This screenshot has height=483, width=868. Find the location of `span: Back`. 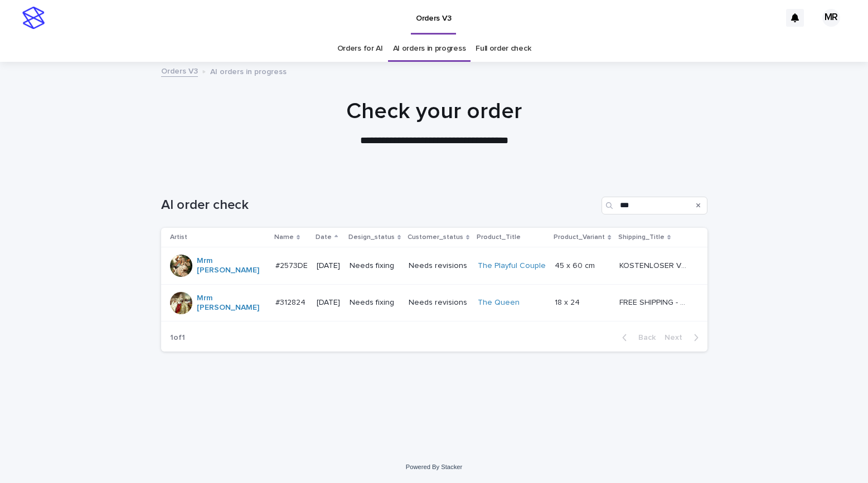

span: Back is located at coordinates (643, 337).